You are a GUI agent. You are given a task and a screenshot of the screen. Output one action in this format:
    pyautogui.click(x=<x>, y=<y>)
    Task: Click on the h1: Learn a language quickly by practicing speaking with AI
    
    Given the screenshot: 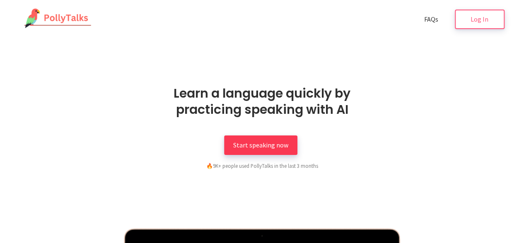 What is the action you would take?
    pyautogui.click(x=262, y=101)
    